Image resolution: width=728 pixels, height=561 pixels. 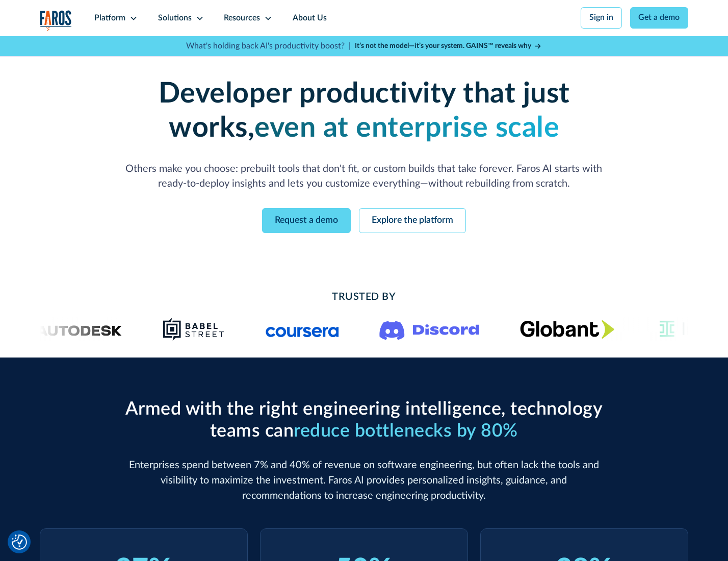 What do you see at coordinates (659, 18) in the screenshot?
I see `a: Get a demo` at bounding box center [659, 18].